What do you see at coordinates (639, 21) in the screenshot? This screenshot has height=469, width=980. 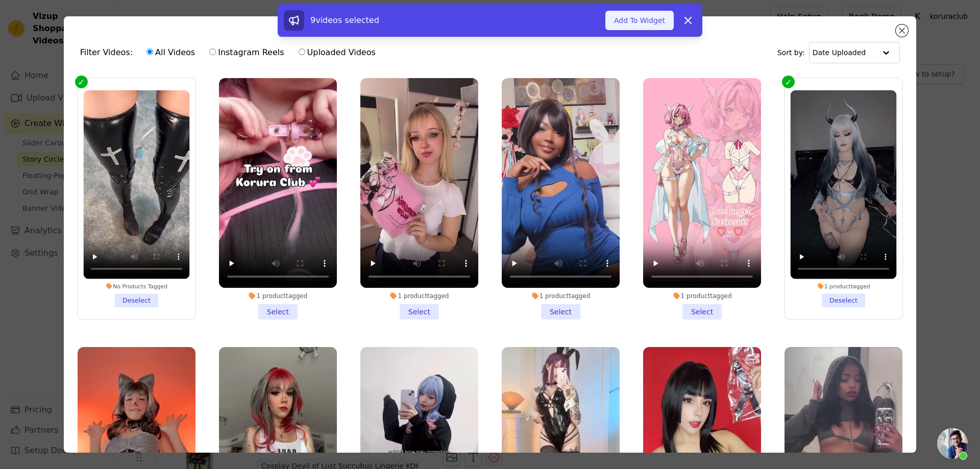 I see `button: Add To Widget` at bounding box center [639, 21].